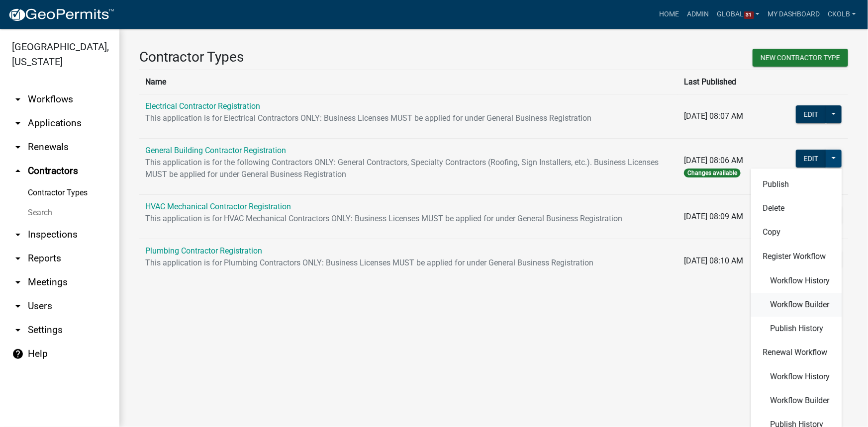 The height and width of the screenshot is (427, 868). What do you see at coordinates (698, 15) in the screenshot?
I see `a: Admin` at bounding box center [698, 15].